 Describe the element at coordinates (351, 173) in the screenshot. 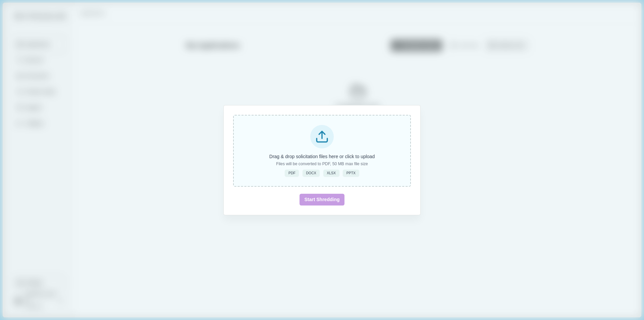

I see `span: PPTX` at that location.